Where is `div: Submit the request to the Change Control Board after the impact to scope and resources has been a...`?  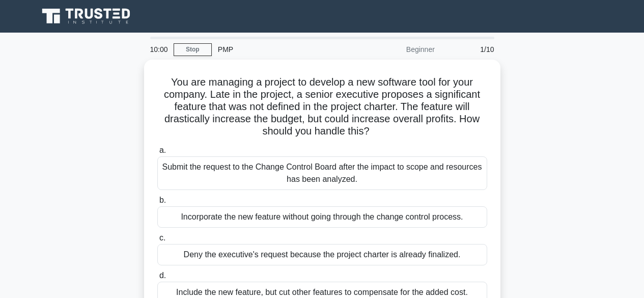
div: Submit the request to the Change Control Board after the impact to scope and resources has been a... is located at coordinates (322, 173).